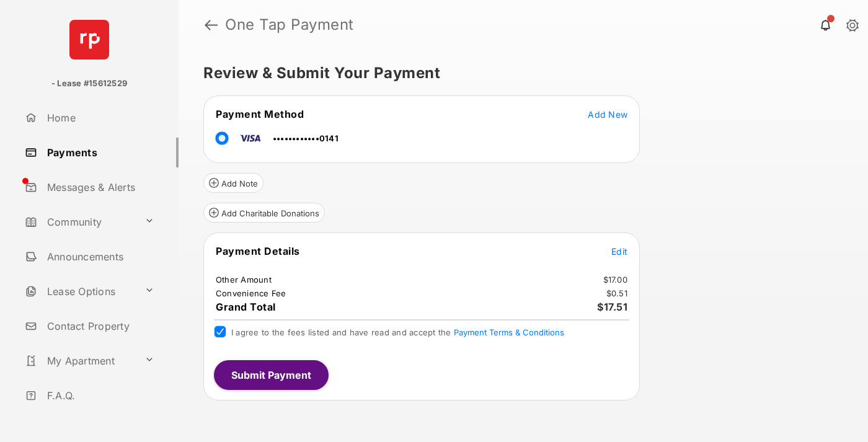  Describe the element at coordinates (608, 114) in the screenshot. I see `span: Add New` at that location.